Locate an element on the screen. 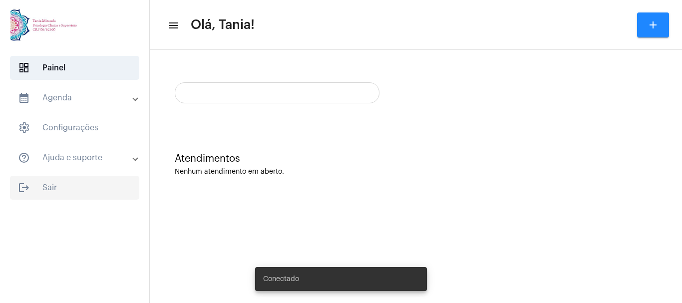 The height and width of the screenshot is (303, 682). mat-icon: add is located at coordinates (653, 25).